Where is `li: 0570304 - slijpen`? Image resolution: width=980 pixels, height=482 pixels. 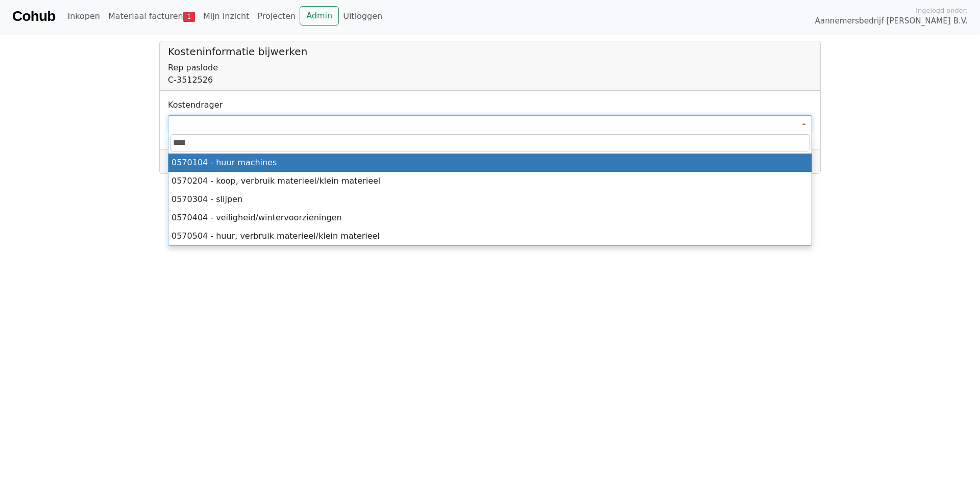 li: 0570304 - slijpen is located at coordinates (490, 199).